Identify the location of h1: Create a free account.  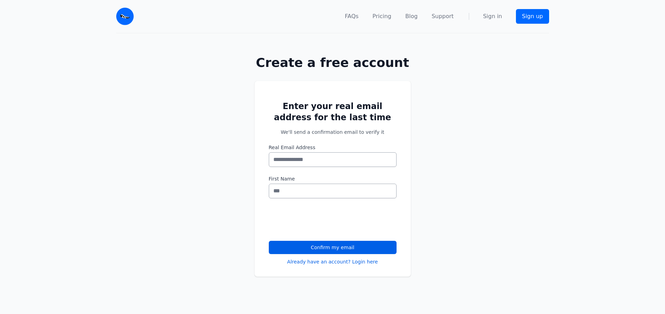
(332, 63).